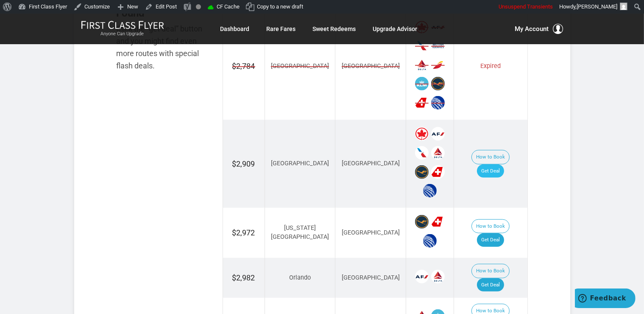 The height and width of the screenshot is (314, 644). What do you see at coordinates (122, 24) in the screenshot?
I see `img: First Class Flyer` at bounding box center [122, 24].